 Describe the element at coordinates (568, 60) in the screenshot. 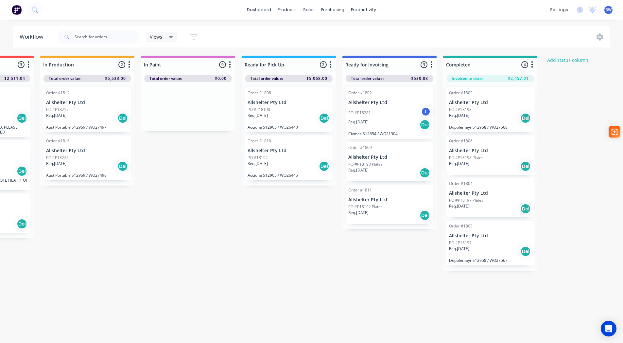

I see `button: Add status column` at that location.